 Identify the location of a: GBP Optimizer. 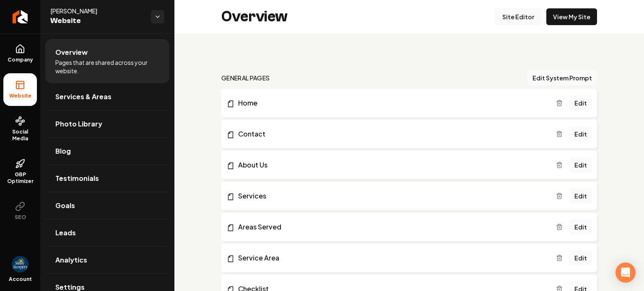
(20, 171).